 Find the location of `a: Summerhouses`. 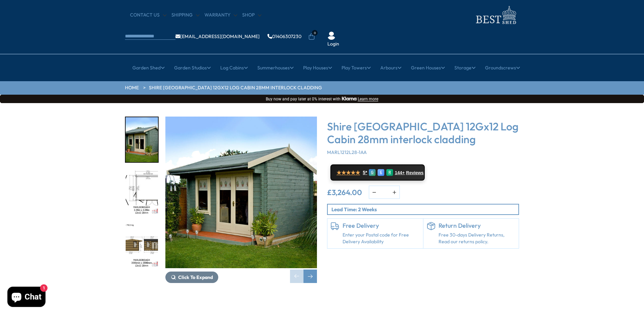

a: Summerhouses is located at coordinates (275, 68).